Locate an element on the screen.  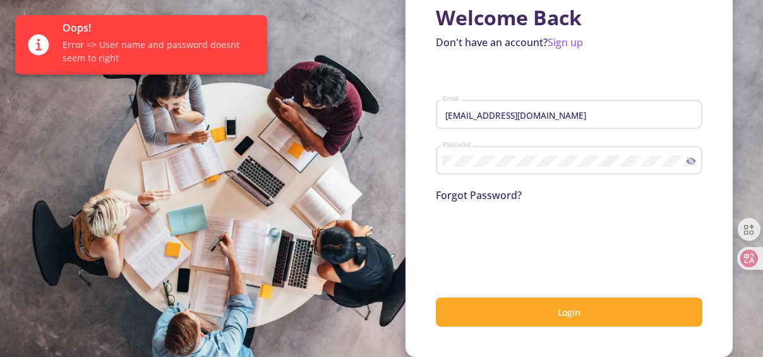
span: Error => User name and password doesnt seem to right is located at coordinates (160, 51).